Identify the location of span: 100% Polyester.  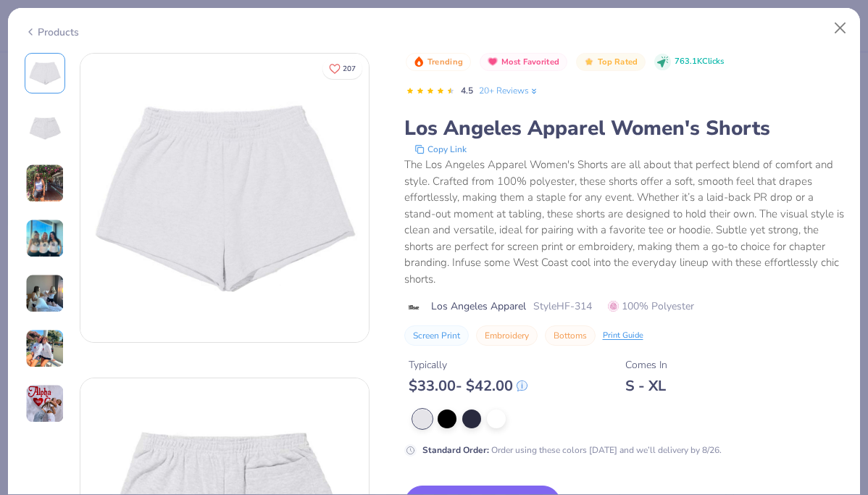
(651, 305).